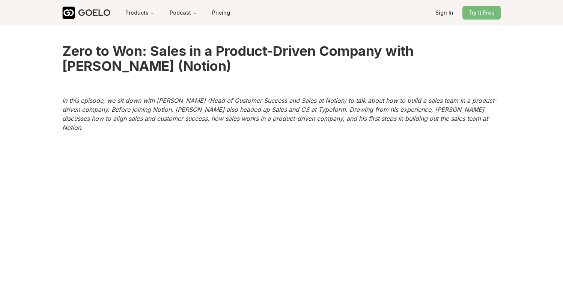  Describe the element at coordinates (444, 13) in the screenshot. I see `button: Sign In` at that location.